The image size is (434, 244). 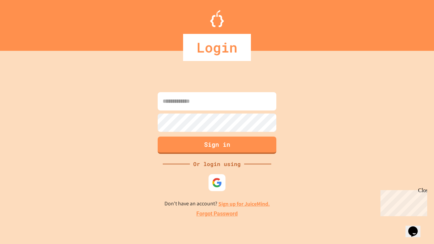 I want to click on p: Don't have an account?, so click(x=217, y=204).